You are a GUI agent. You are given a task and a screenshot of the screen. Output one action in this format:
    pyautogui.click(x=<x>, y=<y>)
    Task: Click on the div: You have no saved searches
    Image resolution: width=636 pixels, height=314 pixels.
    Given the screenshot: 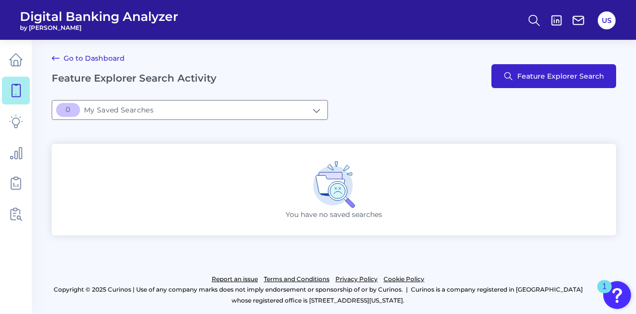 What is the action you would take?
    pyautogui.click(x=334, y=189)
    